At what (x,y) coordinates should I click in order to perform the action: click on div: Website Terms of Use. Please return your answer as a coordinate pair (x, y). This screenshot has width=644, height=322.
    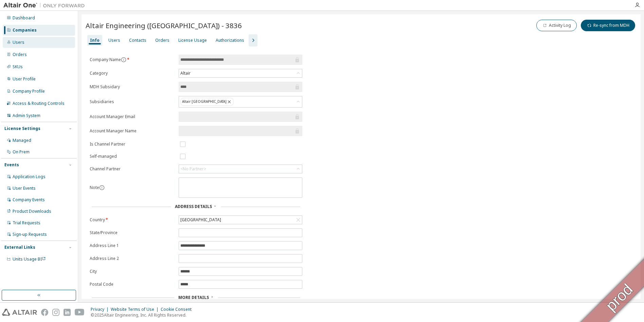
    Looking at the image, I should click on (135, 309).